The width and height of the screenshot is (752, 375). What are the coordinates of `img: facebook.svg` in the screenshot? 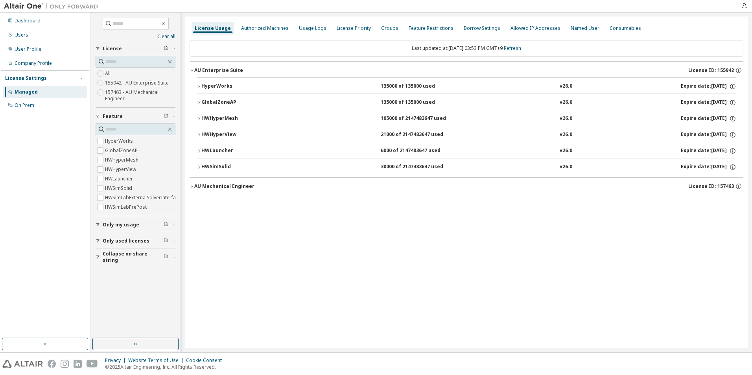 It's located at (52, 364).